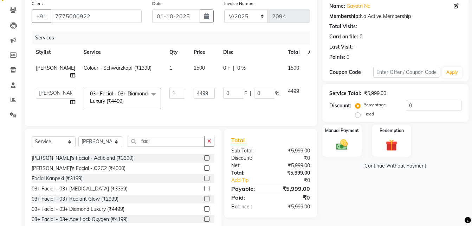 This screenshot has height=226, width=472. What do you see at coordinates (343, 26) in the screenshot?
I see `div: Total Visits:` at bounding box center [343, 26].